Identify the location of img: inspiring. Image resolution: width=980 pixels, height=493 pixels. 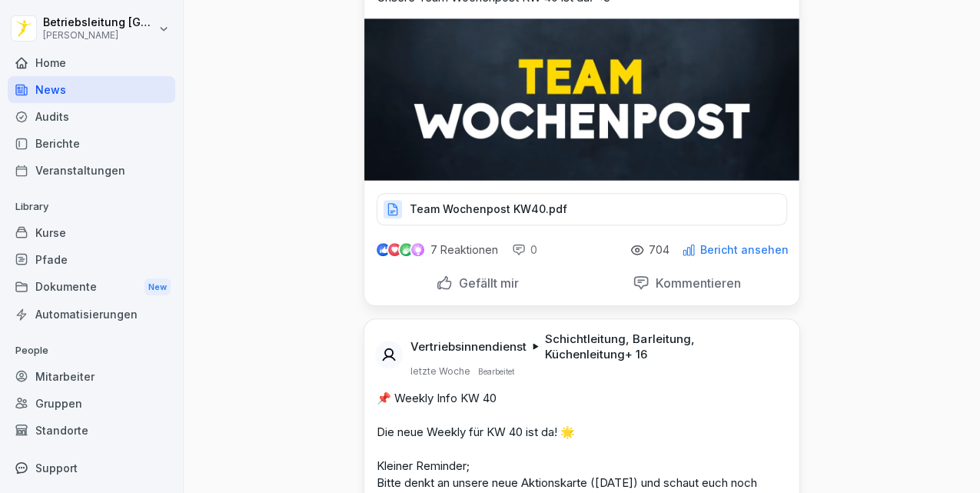
(418, 250).